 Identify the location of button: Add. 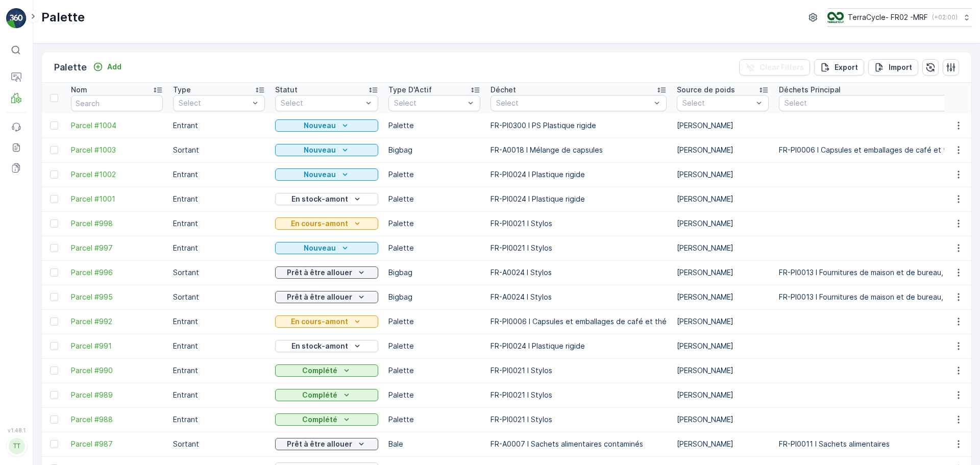
(107, 67).